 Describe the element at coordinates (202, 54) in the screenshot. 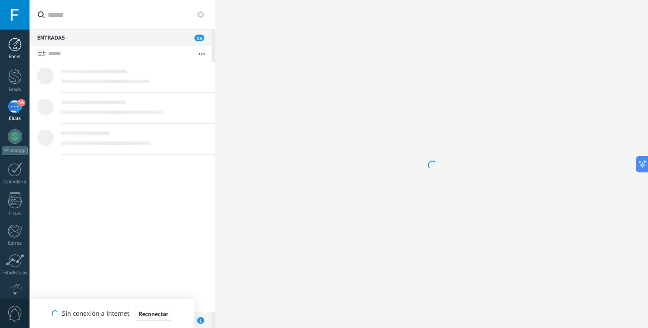

I see `button: Más` at that location.